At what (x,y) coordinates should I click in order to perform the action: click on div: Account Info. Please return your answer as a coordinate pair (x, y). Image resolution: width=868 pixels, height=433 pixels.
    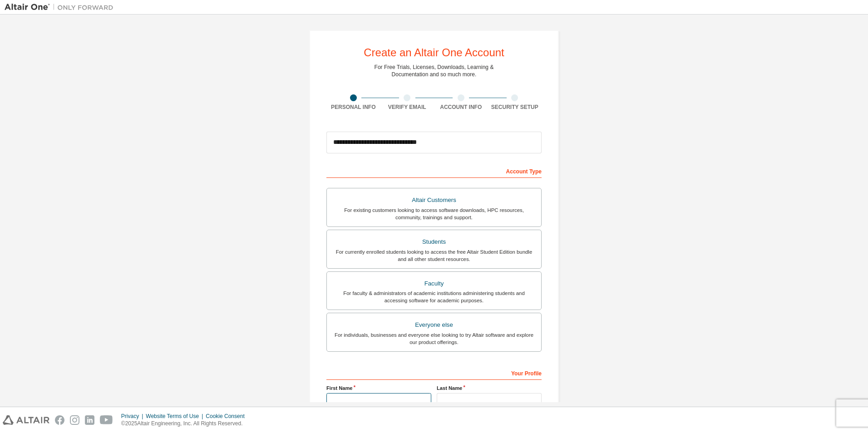
    Looking at the image, I should click on (461, 107).